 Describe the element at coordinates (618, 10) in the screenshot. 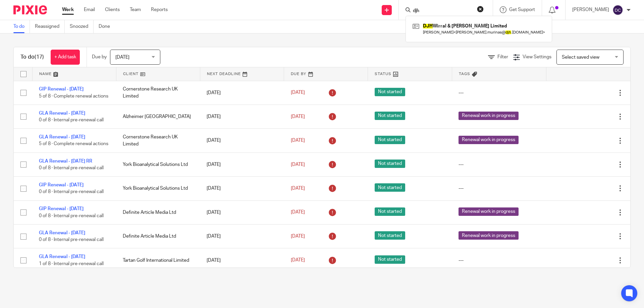

I see `img: svg%3E` at that location.